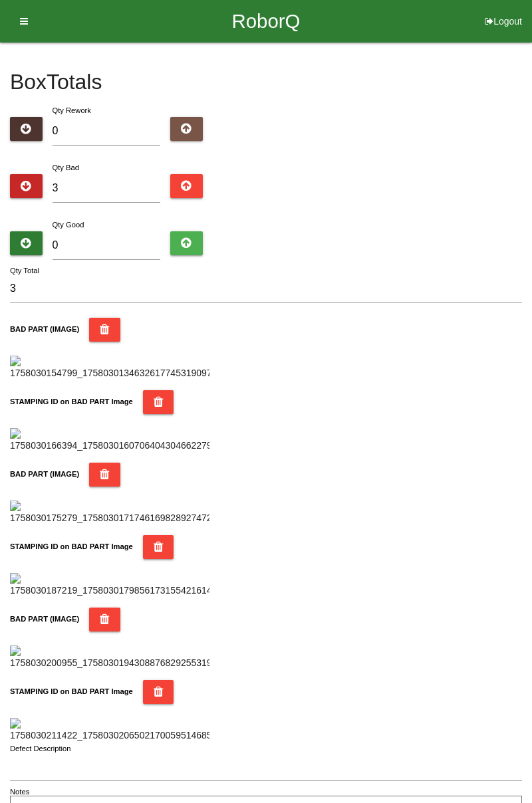  I want to click on img: 1758030154799_17580301346326177453190977157225.jpg, so click(109, 367).